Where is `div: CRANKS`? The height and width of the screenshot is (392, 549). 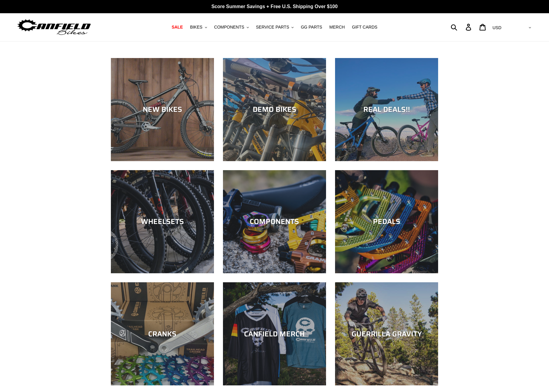 div: CRANKS is located at coordinates (162, 334).